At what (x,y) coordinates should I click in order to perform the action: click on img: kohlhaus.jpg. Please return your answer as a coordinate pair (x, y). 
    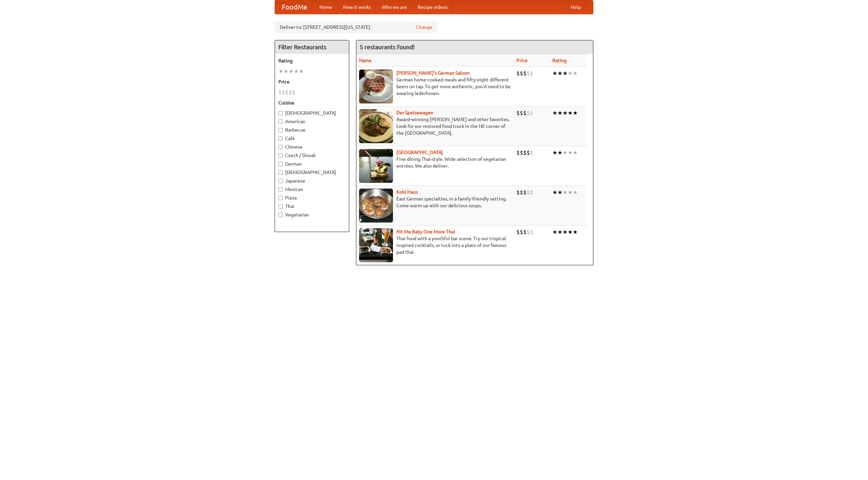
    Looking at the image, I should click on (376, 206).